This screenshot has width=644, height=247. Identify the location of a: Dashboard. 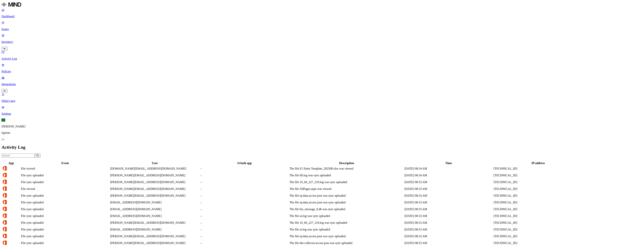
(322, 13).